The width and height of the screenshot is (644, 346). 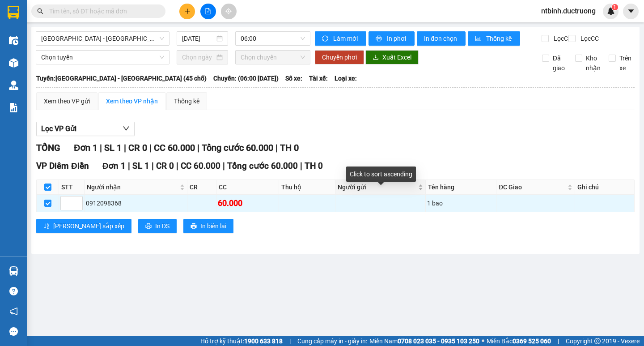 What do you see at coordinates (68, 16) in the screenshot?
I see `strong: HOTLINE :` at bounding box center [68, 16].